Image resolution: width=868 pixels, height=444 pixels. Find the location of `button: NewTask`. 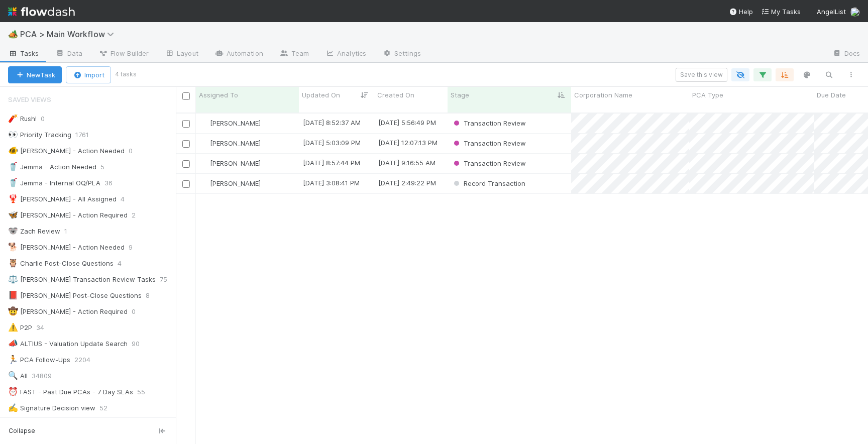

button: NewTask is located at coordinates (34, 75).